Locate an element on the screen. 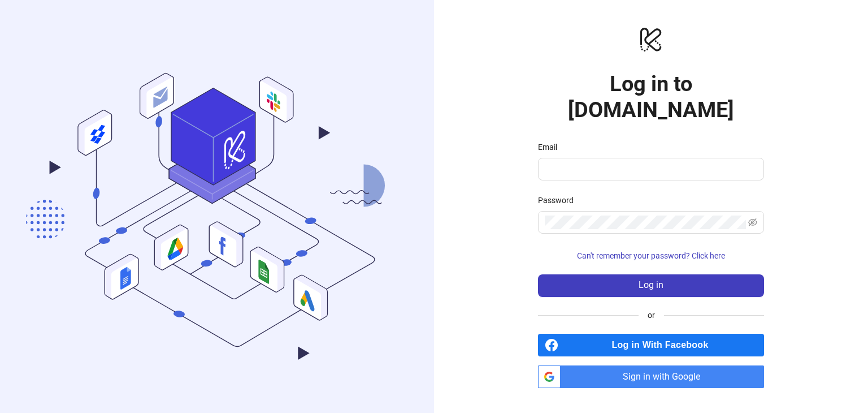 This screenshot has width=868, height=413. span: Sign in with Google is located at coordinates (665, 377).